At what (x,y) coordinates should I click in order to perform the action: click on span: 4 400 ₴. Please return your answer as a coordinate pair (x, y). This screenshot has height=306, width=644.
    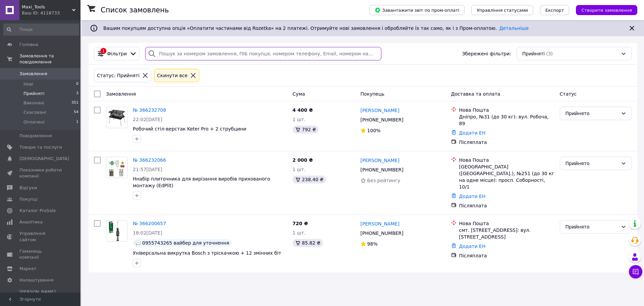
    Looking at the image, I should click on (303, 110).